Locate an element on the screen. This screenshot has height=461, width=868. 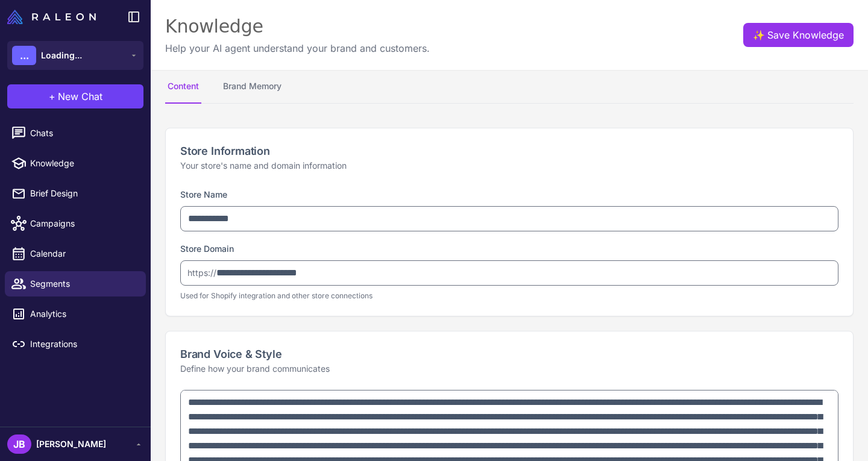
a: Raleon Logo is located at coordinates (53, 17).